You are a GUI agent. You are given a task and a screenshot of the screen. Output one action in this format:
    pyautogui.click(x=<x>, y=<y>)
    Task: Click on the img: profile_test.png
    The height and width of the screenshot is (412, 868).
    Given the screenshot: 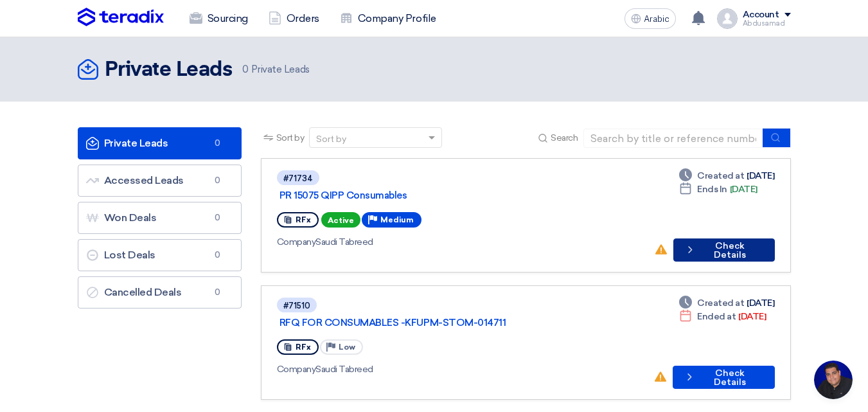 What is the action you would take?
    pyautogui.click(x=728, y=19)
    